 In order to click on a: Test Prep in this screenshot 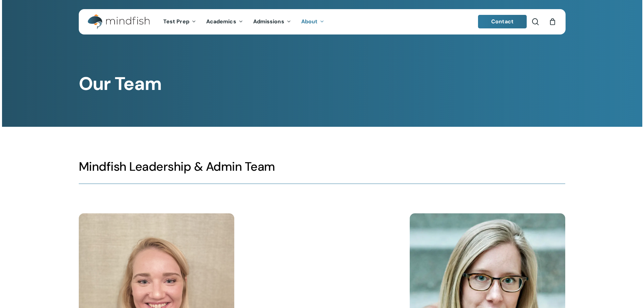, I will do `click(180, 21)`.